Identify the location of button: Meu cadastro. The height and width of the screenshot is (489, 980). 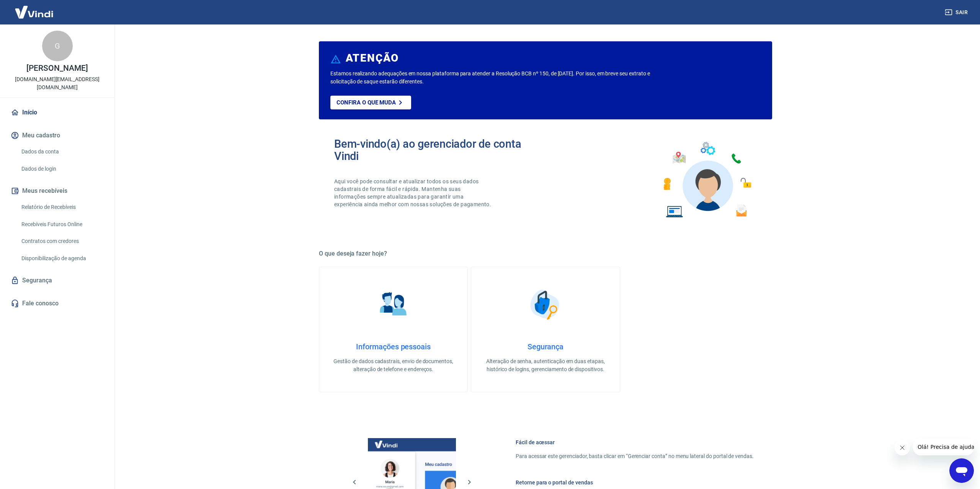
(57, 136).